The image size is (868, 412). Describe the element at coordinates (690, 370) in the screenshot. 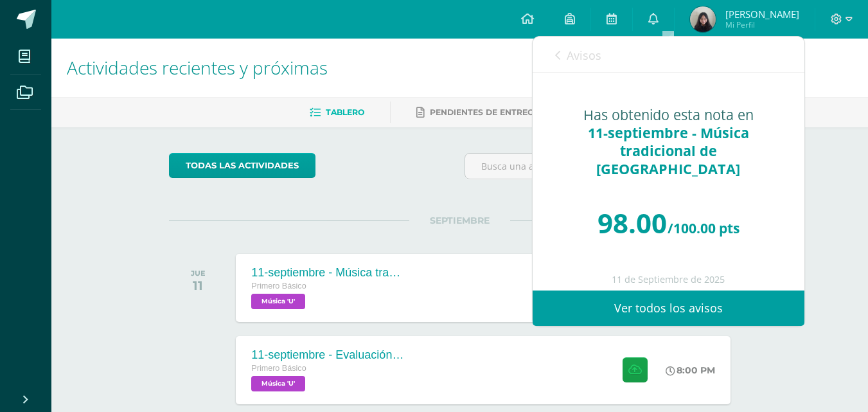

I see `div: 8:00 PM` at that location.